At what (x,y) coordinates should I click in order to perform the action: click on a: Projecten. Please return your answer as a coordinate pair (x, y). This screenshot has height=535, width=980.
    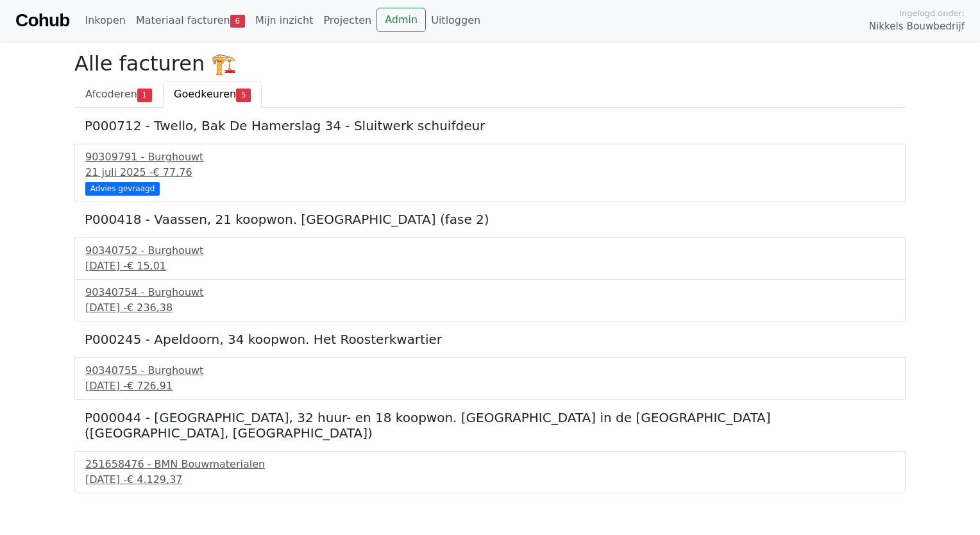
    Looking at the image, I should click on (347, 20).